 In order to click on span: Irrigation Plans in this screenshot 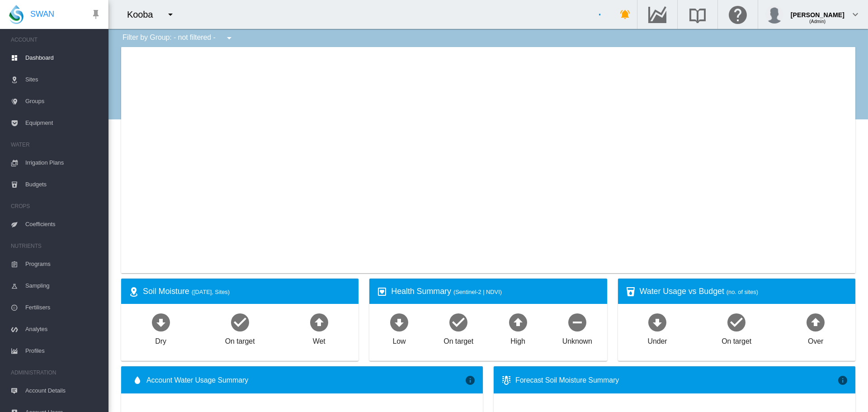, I will do `click(63, 163)`.